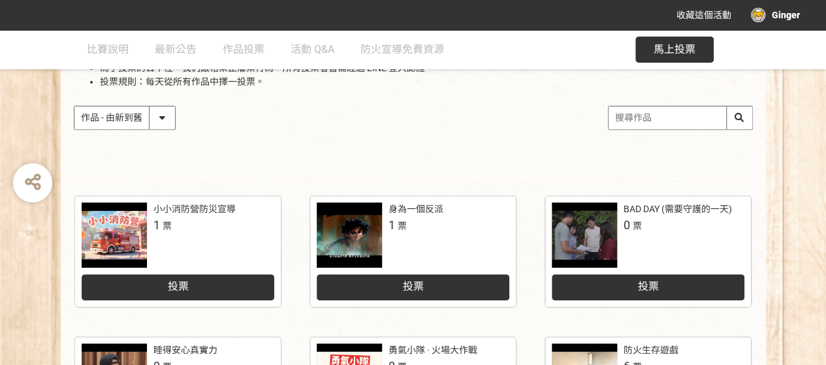 The image size is (826, 365). What do you see at coordinates (426, 82) in the screenshot?
I see `li: 投票規則：每天從所有作品中擇一投票。` at bounding box center [426, 82].